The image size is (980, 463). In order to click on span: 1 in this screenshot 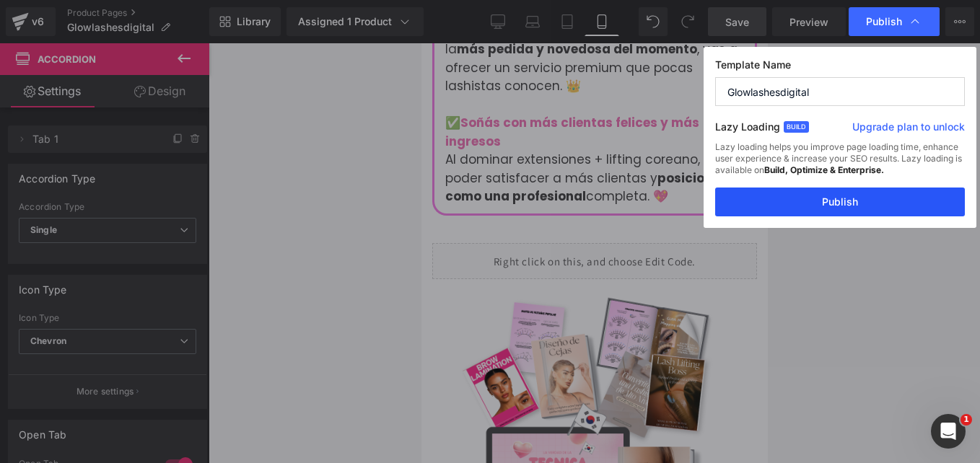, I will do `click(967, 420)`.